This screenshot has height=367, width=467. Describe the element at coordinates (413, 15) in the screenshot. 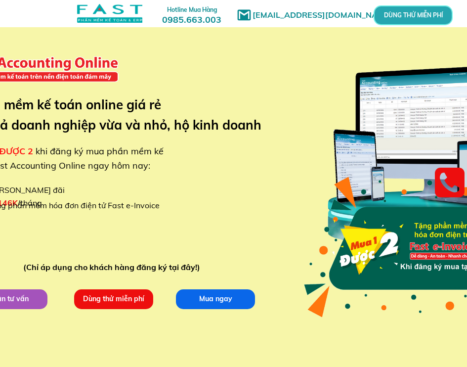

I see `p: DÙNG THỬ MIỄN PHÍ` at that location.